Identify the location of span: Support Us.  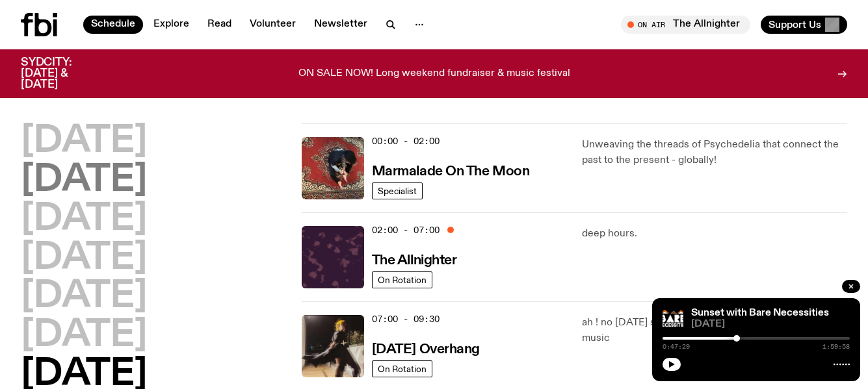
(795, 25).